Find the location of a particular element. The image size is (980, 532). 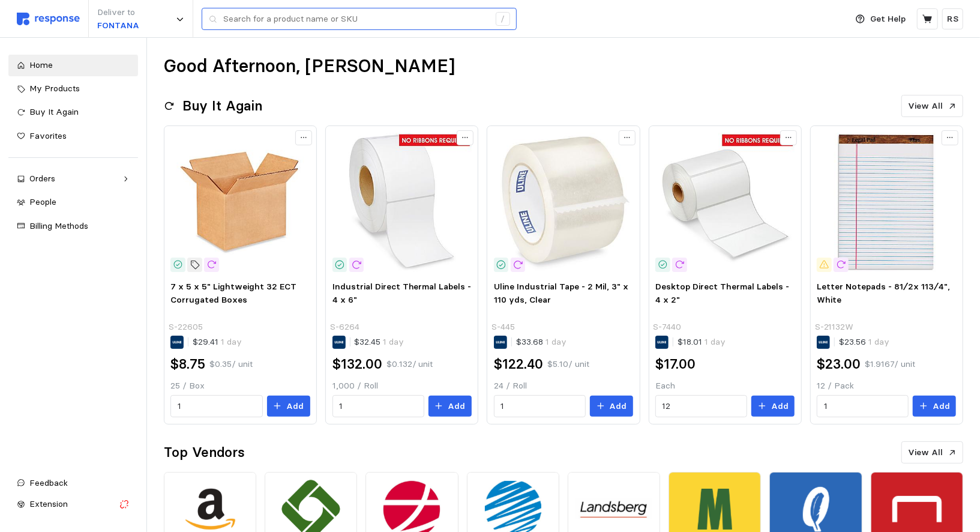

input: Search for a product name or SKU is located at coordinates (356, 20).